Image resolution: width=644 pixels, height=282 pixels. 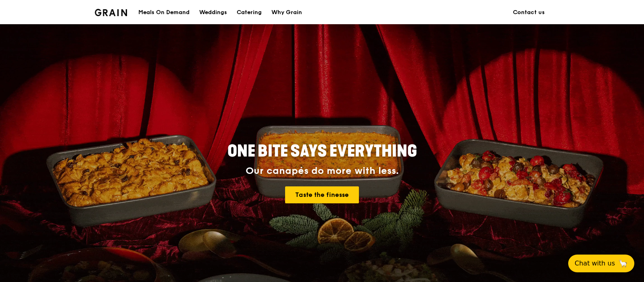 What do you see at coordinates (287, 13) in the screenshot?
I see `div: Why Grain` at bounding box center [287, 13].